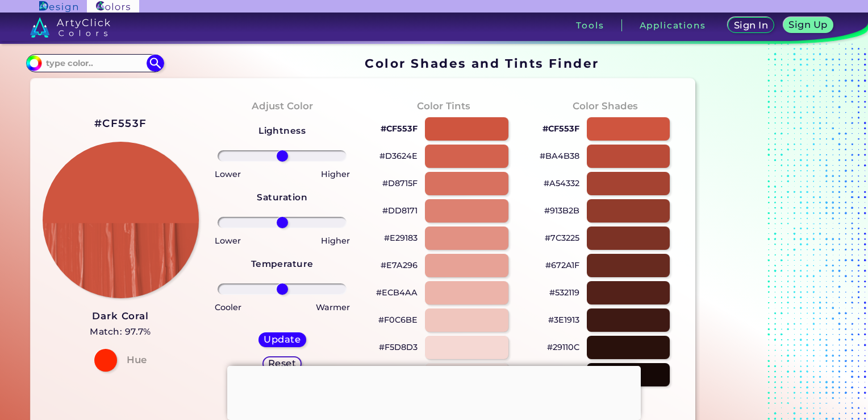 The image size is (868, 420). What do you see at coordinates (751, 25) in the screenshot?
I see `h5: Sign In` at bounding box center [751, 25].